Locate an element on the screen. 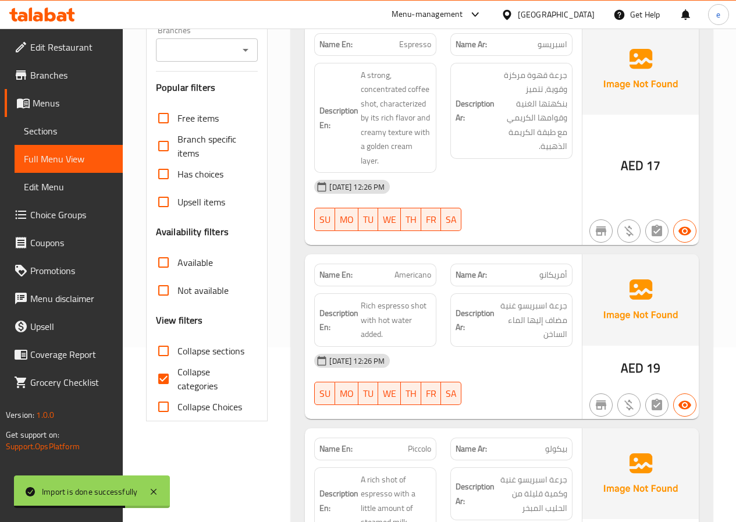  span: Branch specific items is located at coordinates (213, 146).